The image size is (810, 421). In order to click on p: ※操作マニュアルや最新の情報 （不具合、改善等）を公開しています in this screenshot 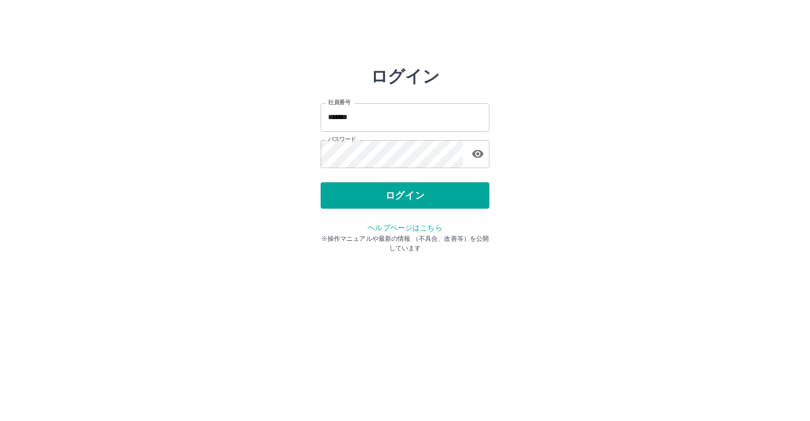, I will do `click(405, 244)`.